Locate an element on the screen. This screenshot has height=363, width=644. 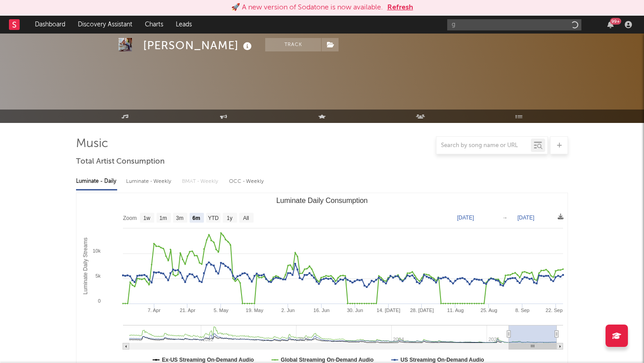
span: Total Artist Consumption is located at coordinates (121, 162).